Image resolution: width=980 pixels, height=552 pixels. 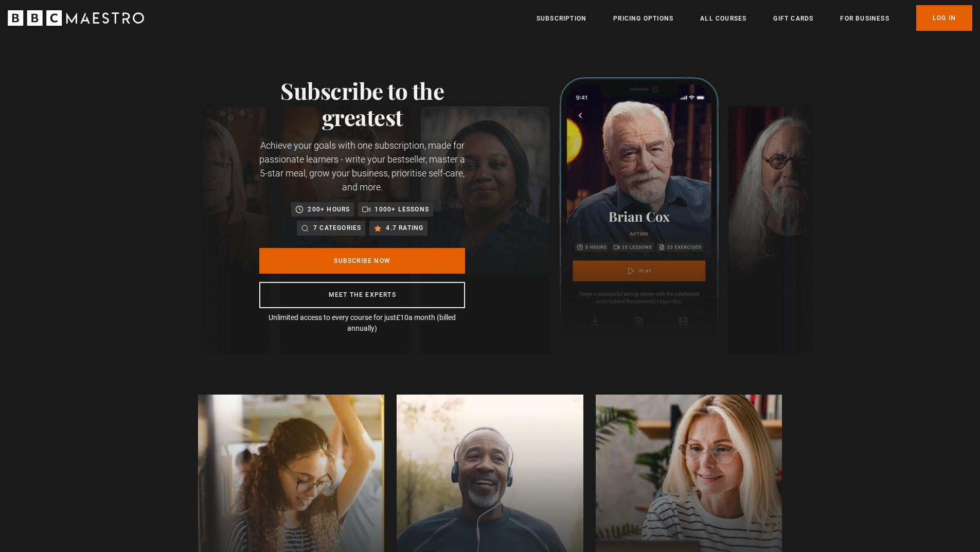 What do you see at coordinates (362, 166) in the screenshot?
I see `p: Achieve your goals with one subscription, made for passionate learners - write your bestseller, m...` at bounding box center [362, 166].